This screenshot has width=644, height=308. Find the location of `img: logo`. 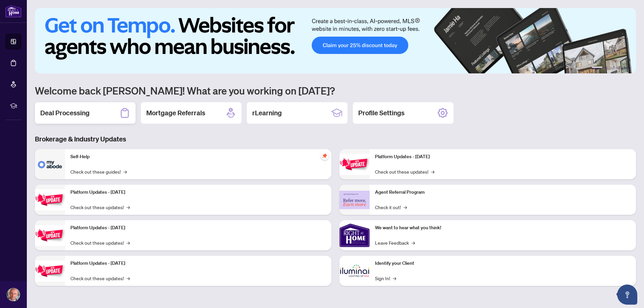

img: logo is located at coordinates (14, 11).